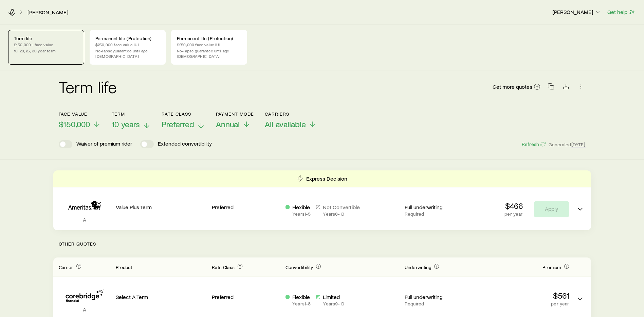 The width and height of the screenshot is (644, 317). Describe the element at coordinates (80, 120) in the screenshot. I see `button: Face value$150,000` at that location.